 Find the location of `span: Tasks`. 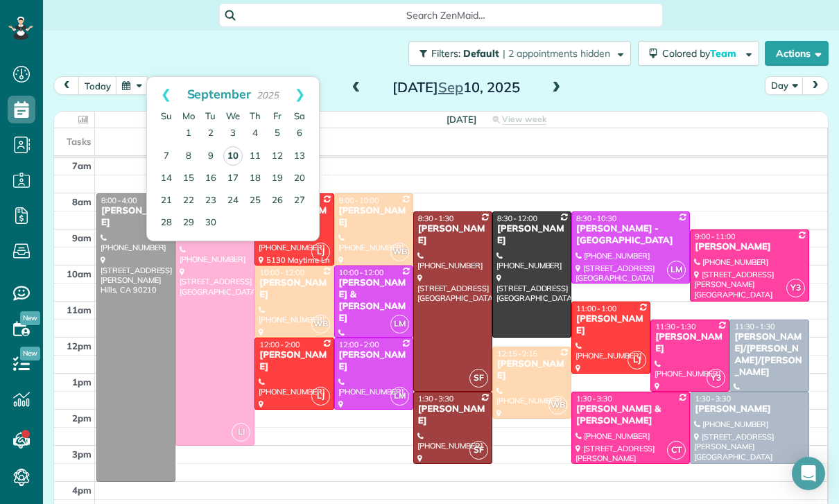

span: Tasks is located at coordinates (79, 141).